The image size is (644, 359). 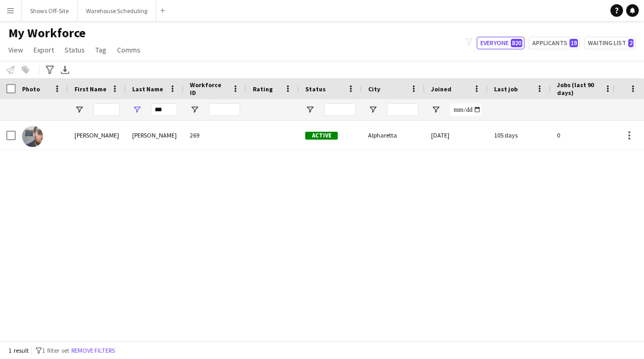 I want to click on a: Status, so click(x=74, y=50).